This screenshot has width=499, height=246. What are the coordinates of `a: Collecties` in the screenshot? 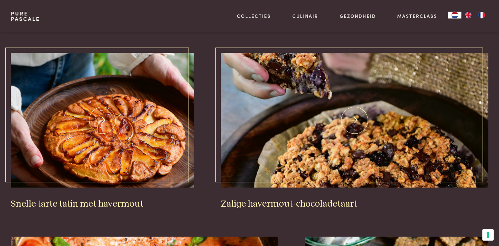 It's located at (254, 16).